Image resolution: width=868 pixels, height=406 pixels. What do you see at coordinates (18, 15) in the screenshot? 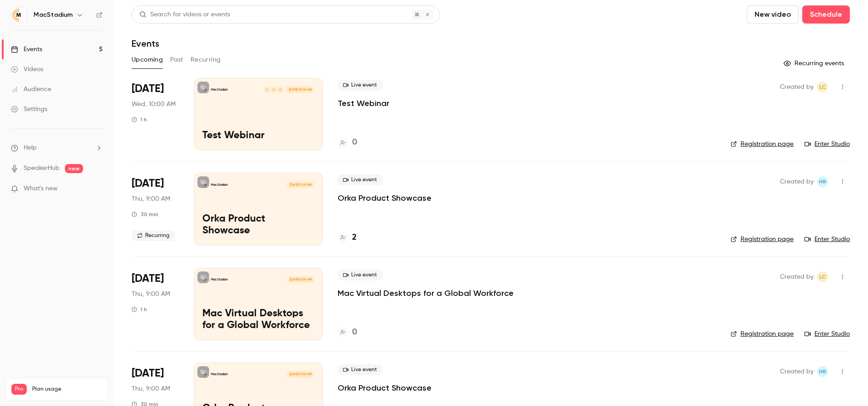
I see `img: MacStadium` at bounding box center [18, 15].